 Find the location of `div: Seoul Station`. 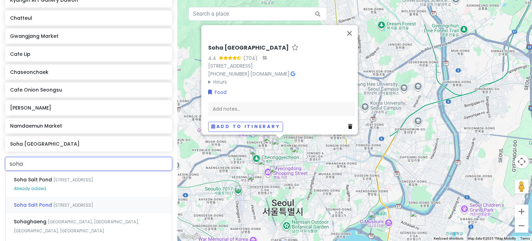

div: Seoul Station is located at coordinates (243, 193).